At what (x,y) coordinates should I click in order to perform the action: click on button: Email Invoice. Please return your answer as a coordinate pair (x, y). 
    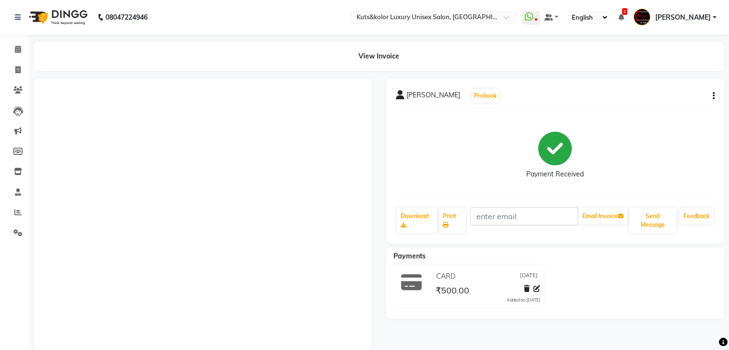
    Looking at the image, I should click on (603, 216).